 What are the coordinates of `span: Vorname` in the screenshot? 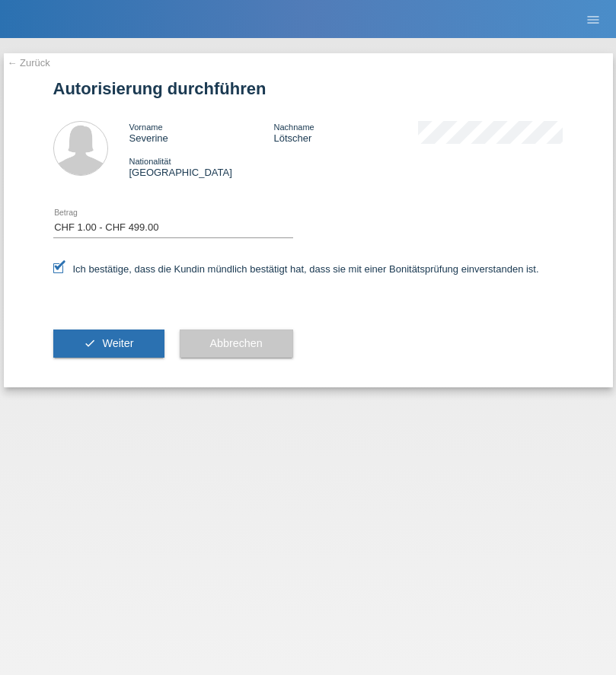 It's located at (146, 127).